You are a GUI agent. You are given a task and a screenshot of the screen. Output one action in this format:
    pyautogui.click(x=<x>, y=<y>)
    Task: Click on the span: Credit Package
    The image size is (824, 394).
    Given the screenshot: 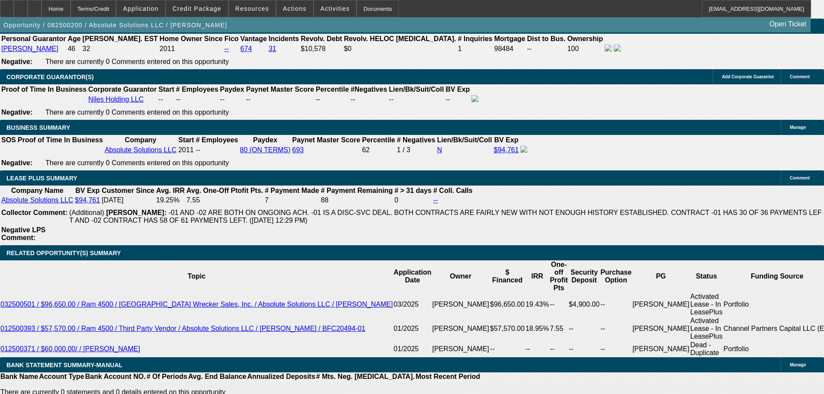 What is the action you would take?
    pyautogui.click(x=197, y=9)
    